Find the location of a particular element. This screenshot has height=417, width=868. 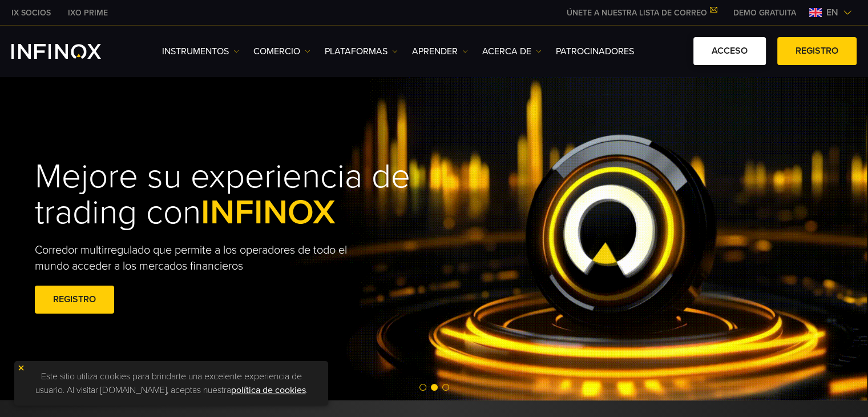

font: PATROCINADORES is located at coordinates (595, 52).